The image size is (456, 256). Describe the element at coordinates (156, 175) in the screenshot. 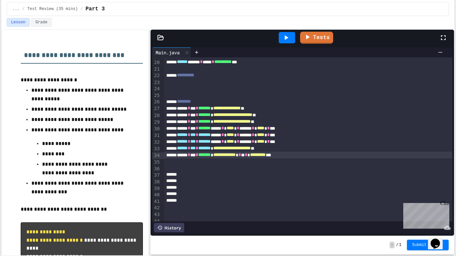

I see `div: 37` at that location.